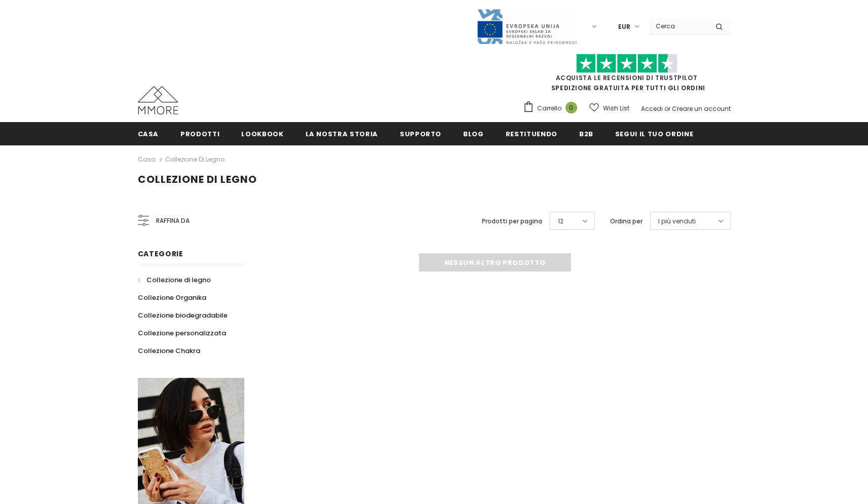 The height and width of the screenshot is (504, 868). I want to click on a: Restituendo, so click(531, 133).